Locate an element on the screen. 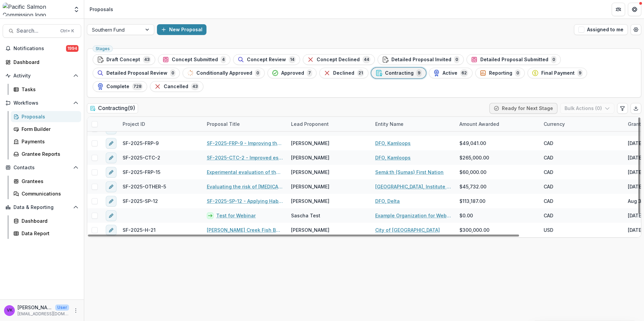  div: Communications is located at coordinates (49, 194).